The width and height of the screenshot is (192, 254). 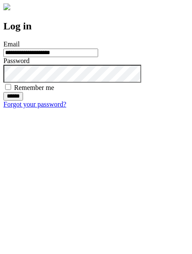 What do you see at coordinates (96, 26) in the screenshot?
I see `h2: Log in` at bounding box center [96, 26].